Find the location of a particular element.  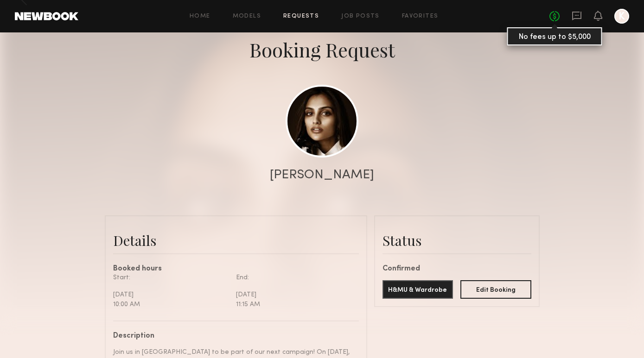

button: Edit Booking is located at coordinates (496, 289).